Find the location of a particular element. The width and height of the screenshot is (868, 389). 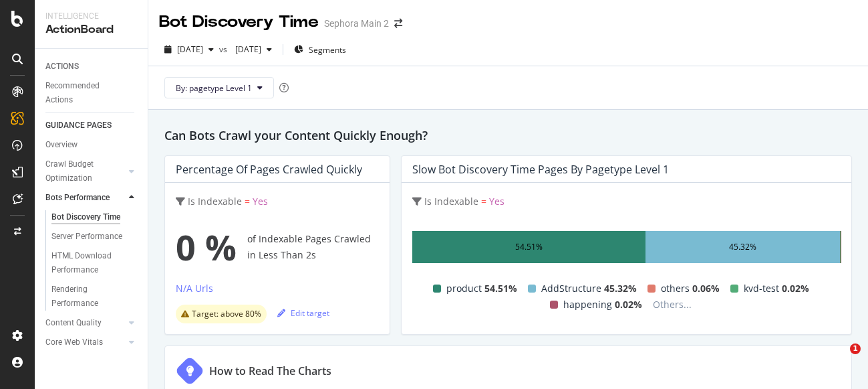

span: 2025 May. 15th is located at coordinates (245, 49).